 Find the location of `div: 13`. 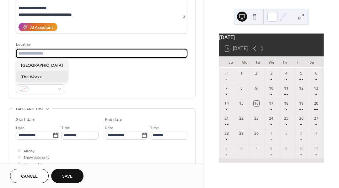

div: 13 is located at coordinates (316, 89).